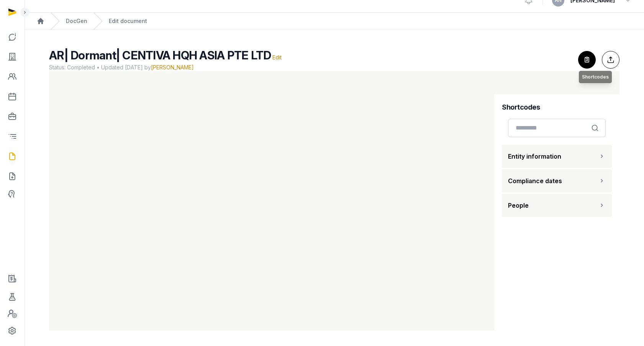 This screenshot has height=346, width=644. Describe the element at coordinates (596, 77) in the screenshot. I see `span: Shortcodes` at that location.